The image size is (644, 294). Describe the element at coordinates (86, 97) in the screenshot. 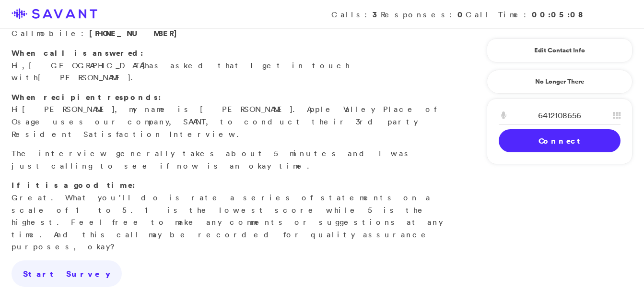

I see `strong: When recipient responds:` at that location.